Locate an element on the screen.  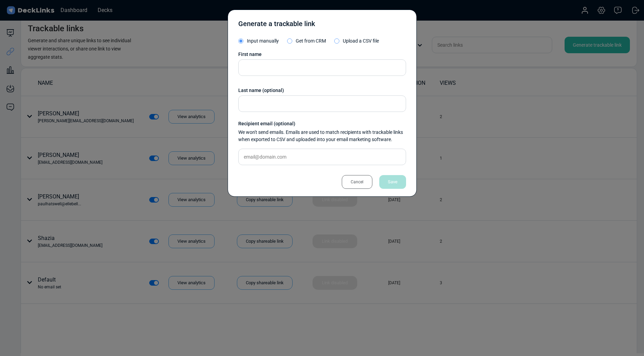
span: Get from CRM is located at coordinates (311, 41).